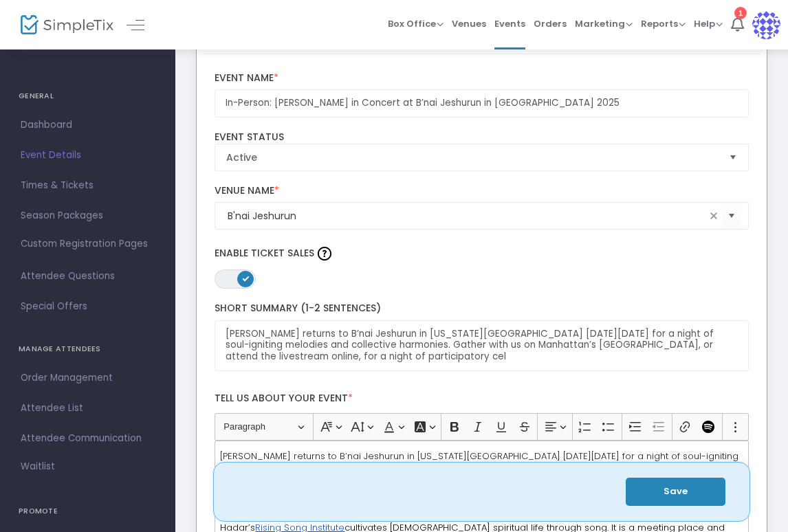 This screenshot has height=532, width=788. I want to click on label: Event Name, so click(482, 78).